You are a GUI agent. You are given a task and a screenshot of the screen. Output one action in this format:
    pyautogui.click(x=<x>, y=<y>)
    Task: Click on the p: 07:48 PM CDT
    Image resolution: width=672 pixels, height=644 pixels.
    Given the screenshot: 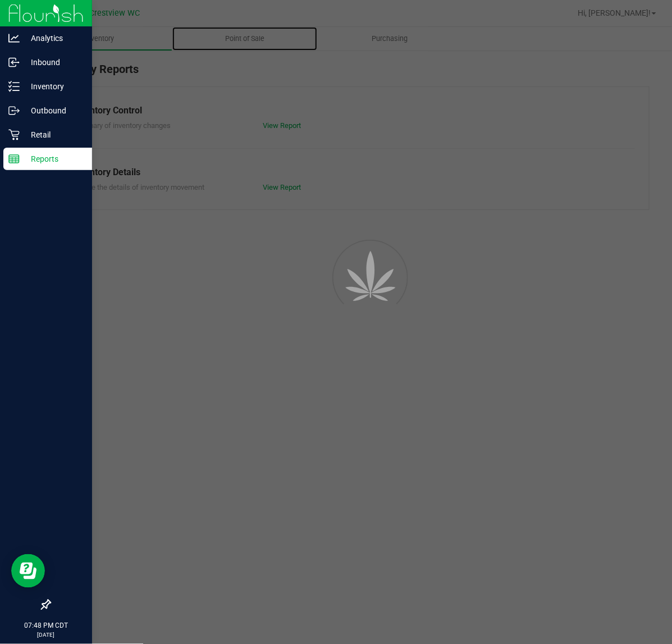 What is the action you would take?
    pyautogui.click(x=46, y=625)
    